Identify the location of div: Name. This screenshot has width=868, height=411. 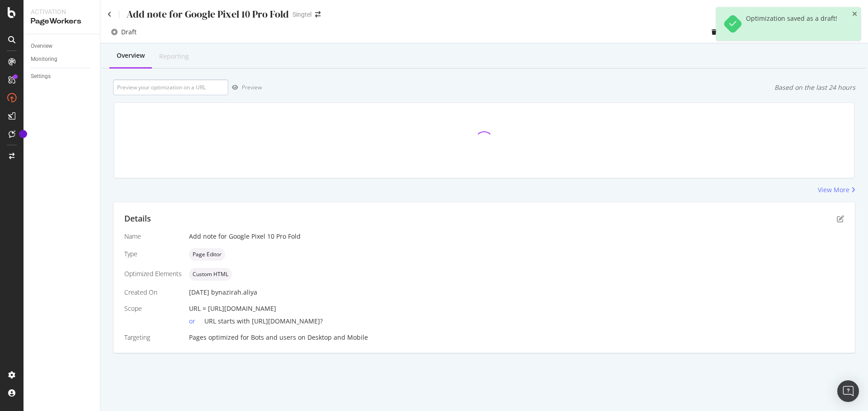
(153, 237).